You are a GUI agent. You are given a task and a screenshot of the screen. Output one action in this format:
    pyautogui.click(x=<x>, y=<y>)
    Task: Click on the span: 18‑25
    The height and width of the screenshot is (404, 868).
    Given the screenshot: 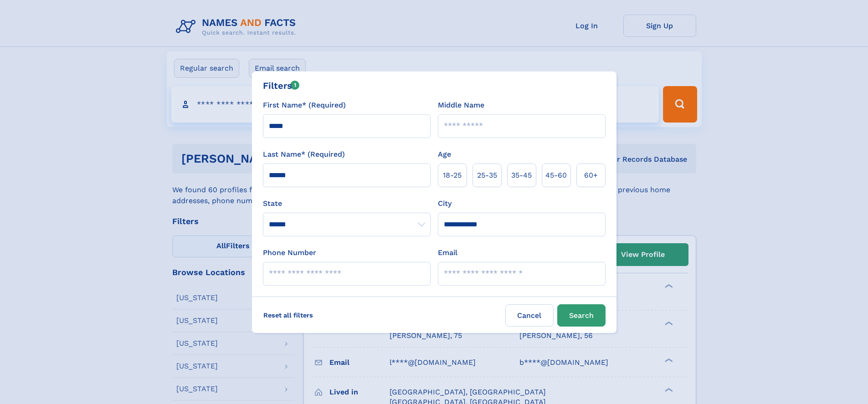 What is the action you would take?
    pyautogui.click(x=452, y=176)
    